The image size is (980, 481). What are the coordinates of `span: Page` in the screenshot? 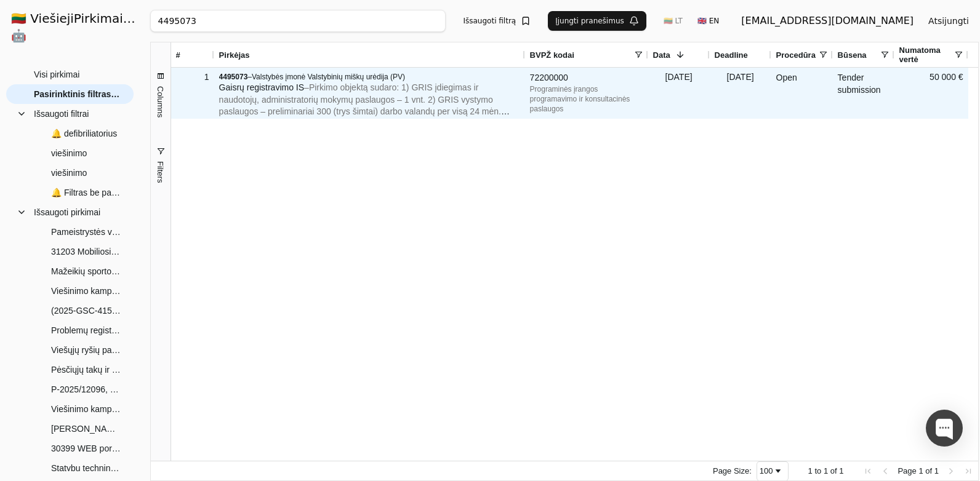 It's located at (906, 471).